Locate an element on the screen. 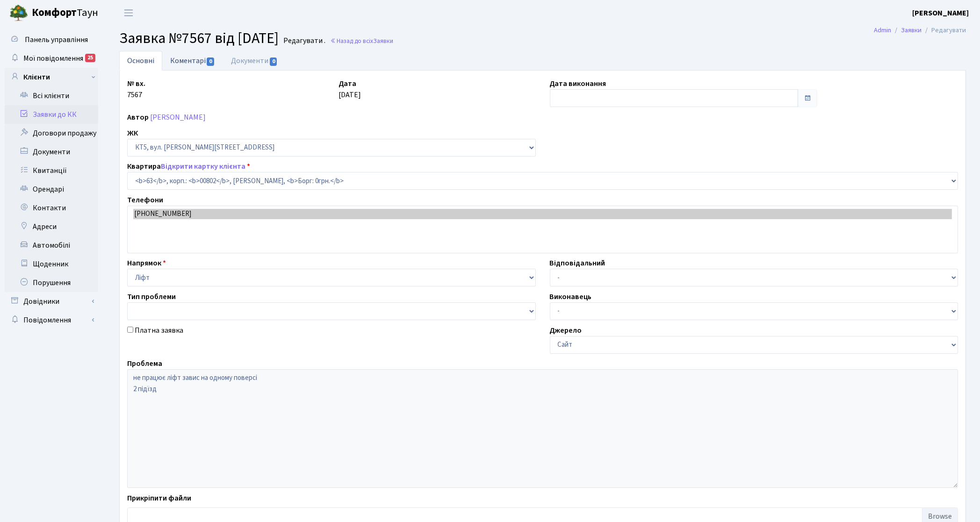 The height and width of the screenshot is (522, 980). span: Панель управління is located at coordinates (56, 40).